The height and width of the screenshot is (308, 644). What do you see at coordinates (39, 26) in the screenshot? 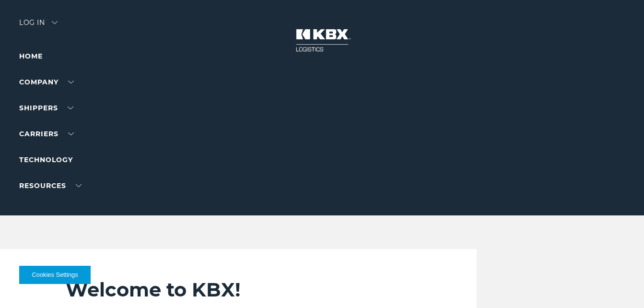
I see `div: Log in` at bounding box center [39, 26].